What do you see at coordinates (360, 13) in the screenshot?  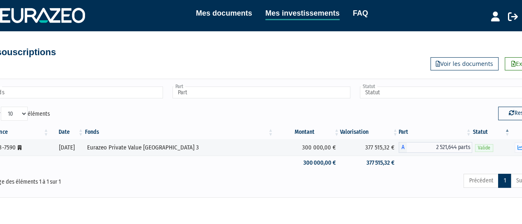 I see `a: FAQ` at bounding box center [360, 13].